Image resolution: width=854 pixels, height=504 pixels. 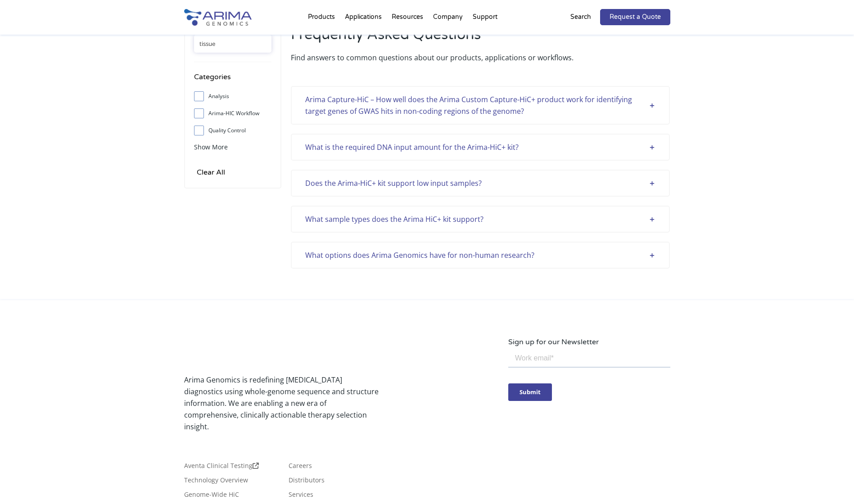 What do you see at coordinates (233, 114) in the screenshot?
I see `label: Arima-HIC Workflow` at bounding box center [233, 114].